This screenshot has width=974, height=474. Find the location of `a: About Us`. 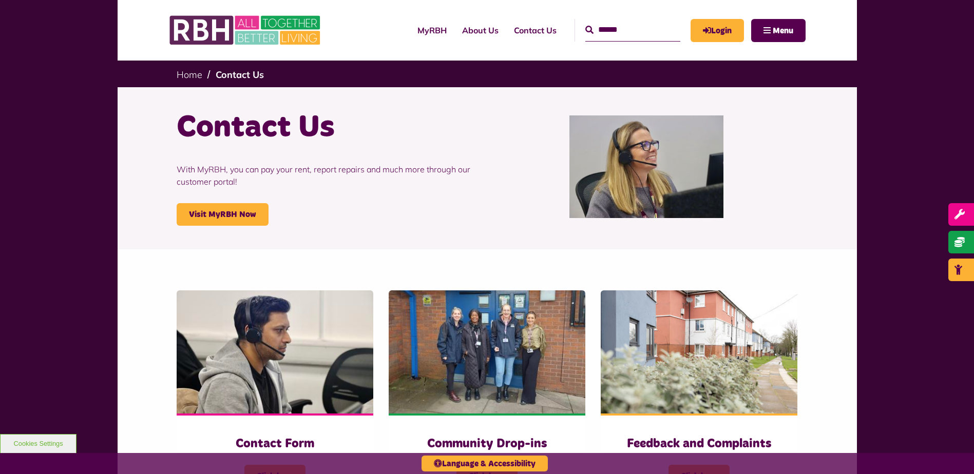

a: About Us is located at coordinates (480, 30).